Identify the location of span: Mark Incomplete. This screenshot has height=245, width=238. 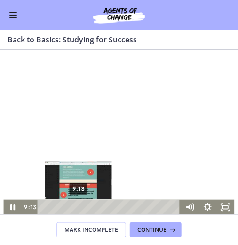
(91, 230).